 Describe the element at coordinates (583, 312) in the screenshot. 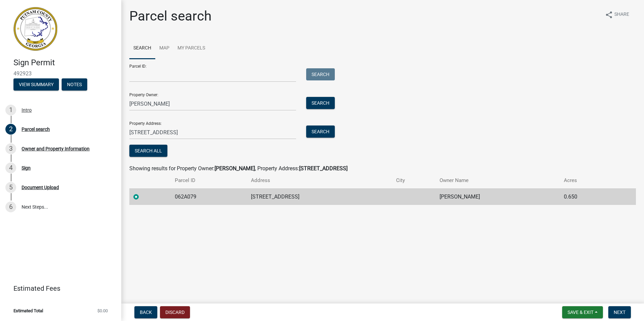

I see `button: Save & Exit` at that location.